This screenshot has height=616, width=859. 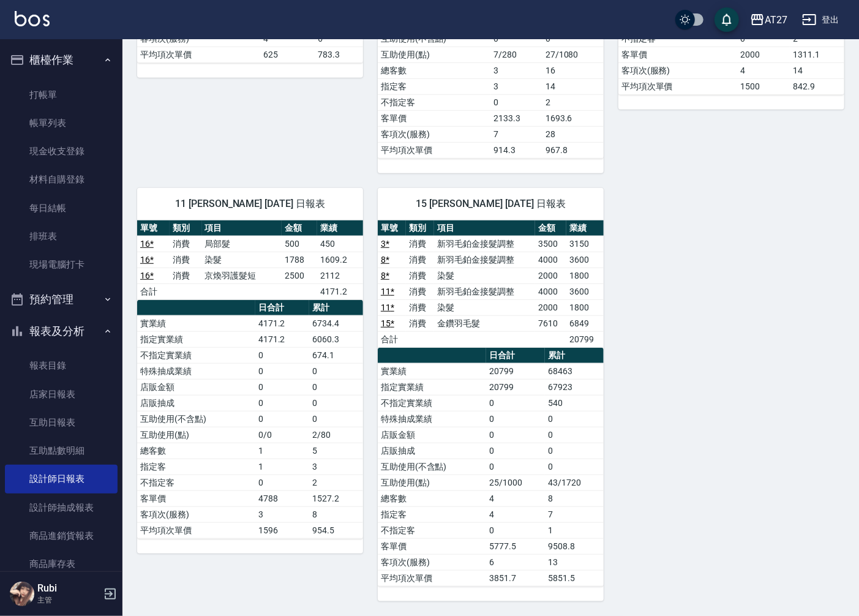 What do you see at coordinates (573, 150) in the screenshot?
I see `td: 967.8` at bounding box center [573, 150].